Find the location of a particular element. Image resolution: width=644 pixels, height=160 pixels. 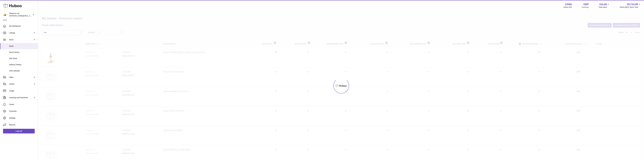

span: My Dashboard is located at coordinates (23, 26).